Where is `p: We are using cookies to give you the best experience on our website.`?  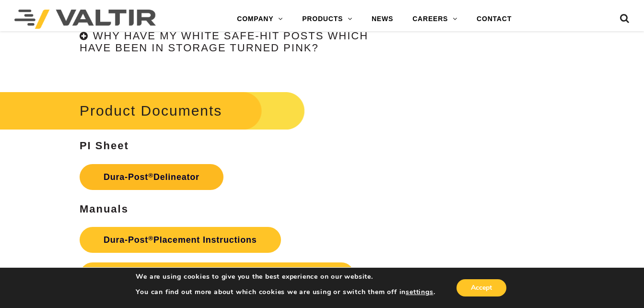
p: We are using cookies to give you the best experience on our website. is located at coordinates (285, 277).